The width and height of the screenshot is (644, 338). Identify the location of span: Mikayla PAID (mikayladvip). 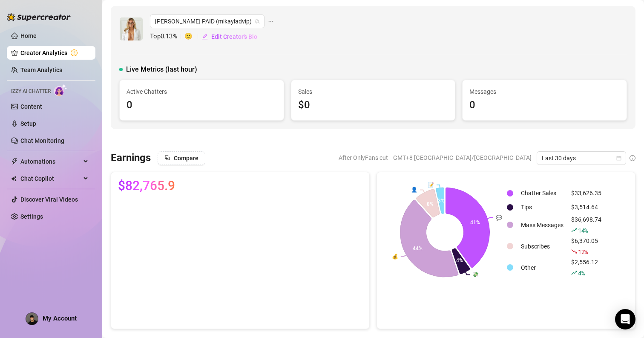
(207, 22).